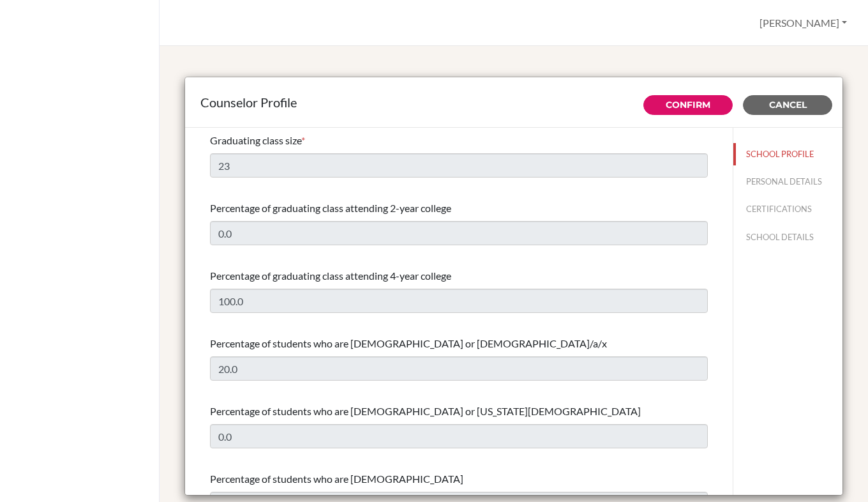 The width and height of the screenshot is (868, 502). I want to click on button: SCHOOL PROFILE, so click(788, 154).